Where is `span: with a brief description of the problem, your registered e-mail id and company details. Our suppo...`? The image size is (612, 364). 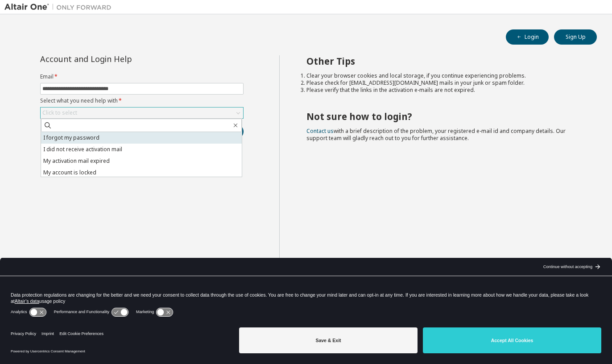 span: with a brief description of the problem, your registered e-mail id and company details. Our suppo... is located at coordinates (436, 135).